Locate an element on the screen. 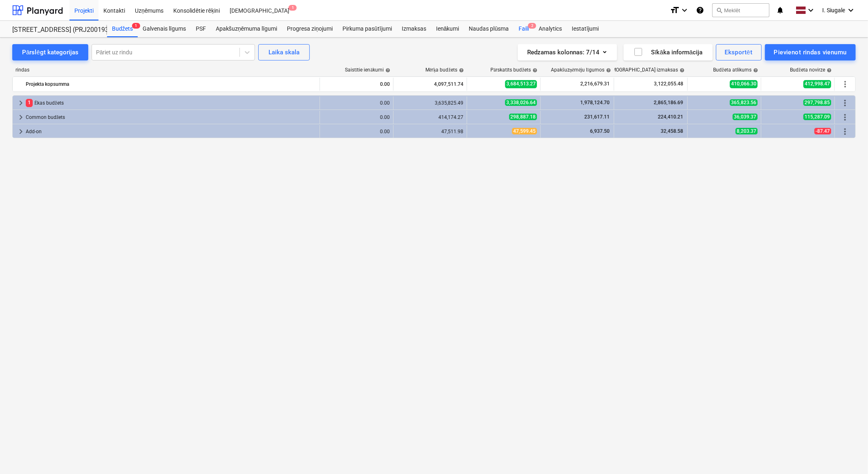 This screenshot has height=474, width=868. div: rindas is located at coordinates (166, 70).